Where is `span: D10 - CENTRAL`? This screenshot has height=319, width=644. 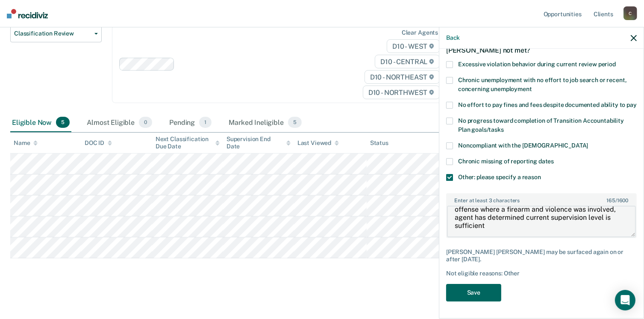 span: D10 - CENTRAL is located at coordinates (408, 62).